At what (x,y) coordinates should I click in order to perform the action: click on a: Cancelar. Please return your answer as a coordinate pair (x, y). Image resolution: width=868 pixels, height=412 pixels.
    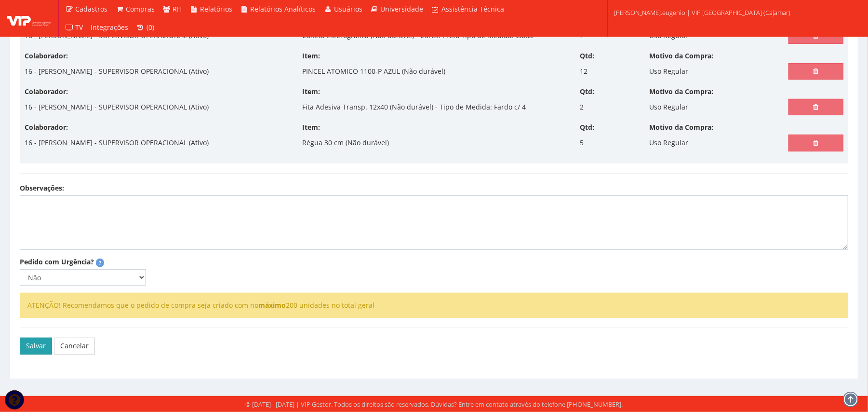
    Looking at the image, I should click on (74, 345).